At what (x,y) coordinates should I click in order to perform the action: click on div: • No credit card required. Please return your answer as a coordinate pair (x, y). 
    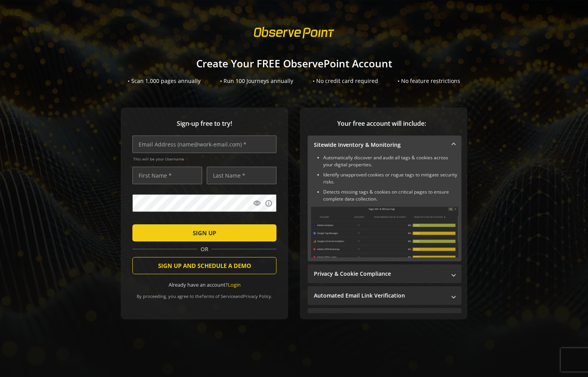
    Looking at the image, I should click on (345, 81).